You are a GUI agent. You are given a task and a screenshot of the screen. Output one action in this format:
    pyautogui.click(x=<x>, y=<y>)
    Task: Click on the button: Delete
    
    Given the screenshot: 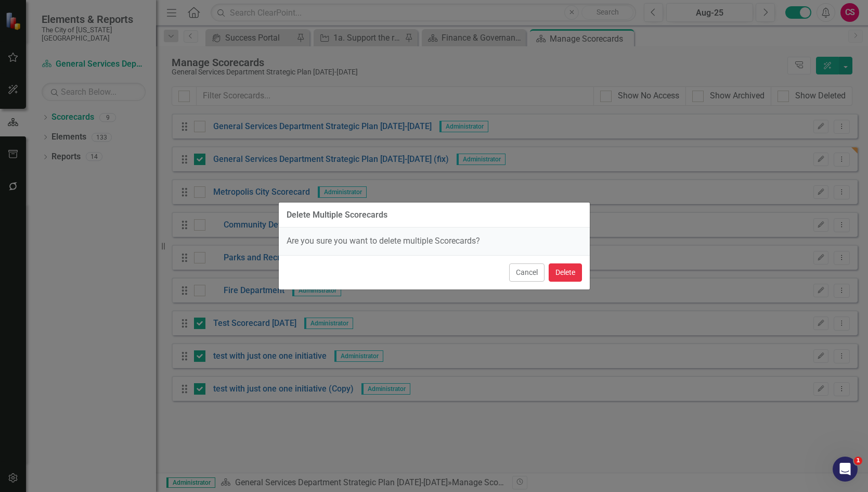 What is the action you would take?
    pyautogui.click(x=565, y=272)
    